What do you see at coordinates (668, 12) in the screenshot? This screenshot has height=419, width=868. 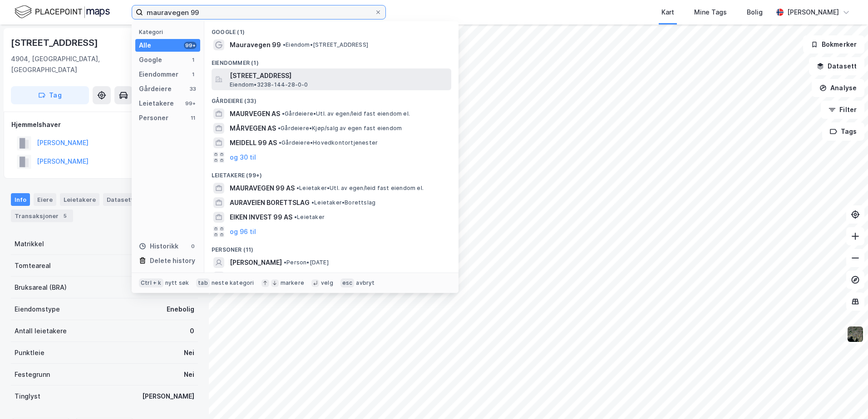 I see `div: Kart` at bounding box center [668, 12].